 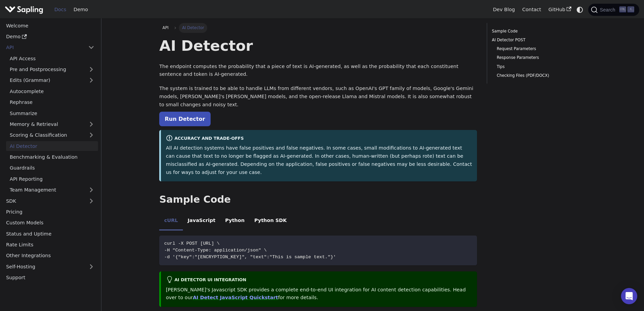 What do you see at coordinates (166, 28) in the screenshot?
I see `span: API` at bounding box center [166, 28].